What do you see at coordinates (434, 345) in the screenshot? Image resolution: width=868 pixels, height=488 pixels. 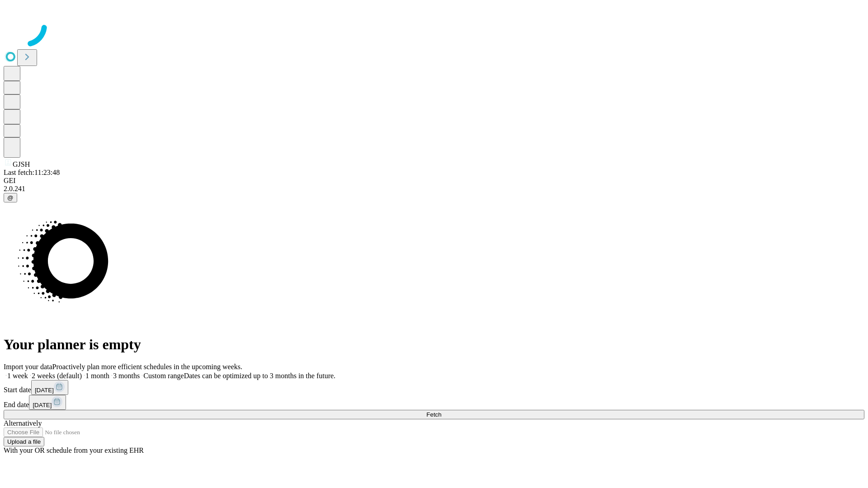 I see `h1: Your planner is empty` at bounding box center [434, 345].